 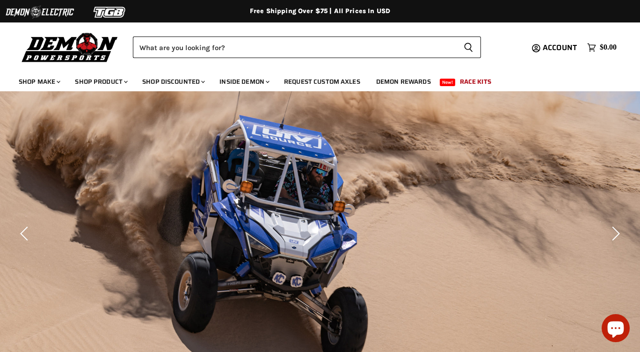 I want to click on a: Shop Discounted, so click(x=173, y=81).